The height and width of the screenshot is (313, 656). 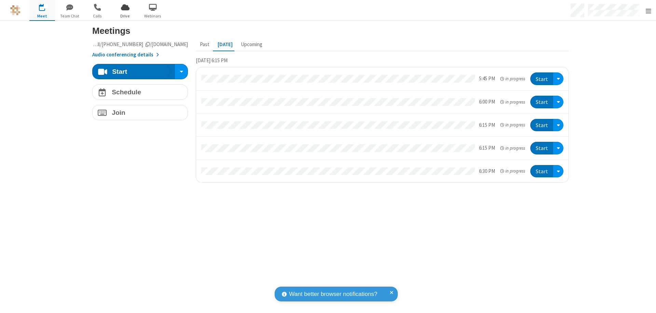 I want to click on span: Team Chat, so click(x=70, y=16).